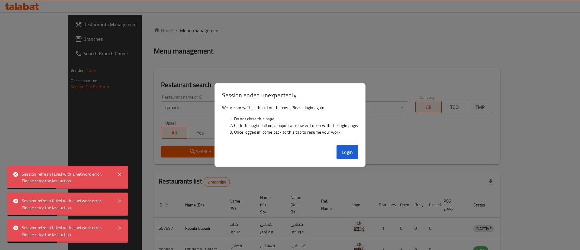 The image size is (580, 250). Describe the element at coordinates (290, 122) in the screenshot. I see `div: We are sorry. This should not happen. Please login again.` at that location.